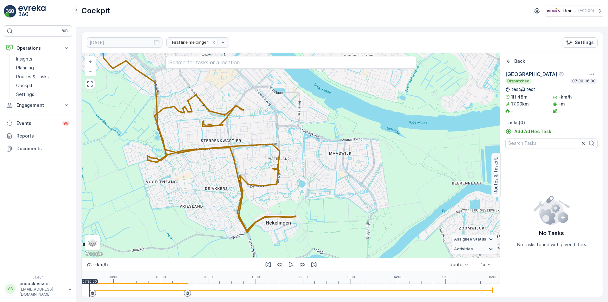 The height and width of the screenshot is (302, 608). Describe the element at coordinates (574, 11) in the screenshot. I see `button: Reinis(+02:00)` at that location.